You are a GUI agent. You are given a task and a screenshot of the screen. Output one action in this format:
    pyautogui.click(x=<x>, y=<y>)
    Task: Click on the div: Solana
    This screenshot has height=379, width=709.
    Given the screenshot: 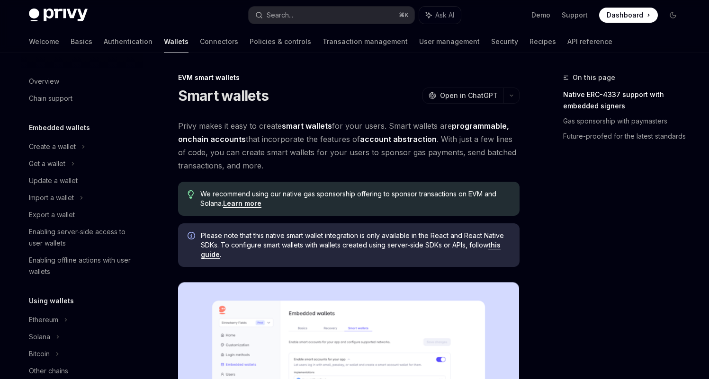 What is the action you would take?
    pyautogui.click(x=39, y=337)
    